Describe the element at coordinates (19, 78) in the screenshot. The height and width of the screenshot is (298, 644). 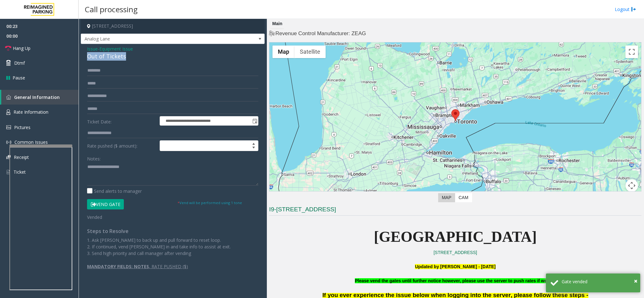
I see `span: Pause` at that location.